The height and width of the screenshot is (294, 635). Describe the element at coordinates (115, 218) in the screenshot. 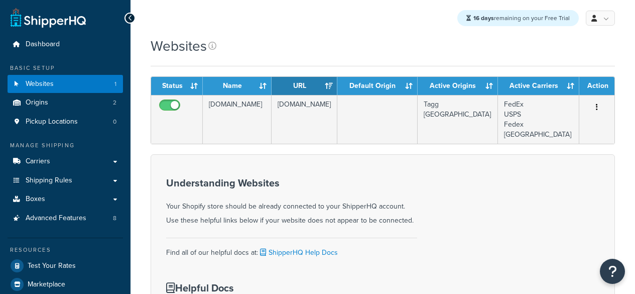

I see `span: 8` at that location.